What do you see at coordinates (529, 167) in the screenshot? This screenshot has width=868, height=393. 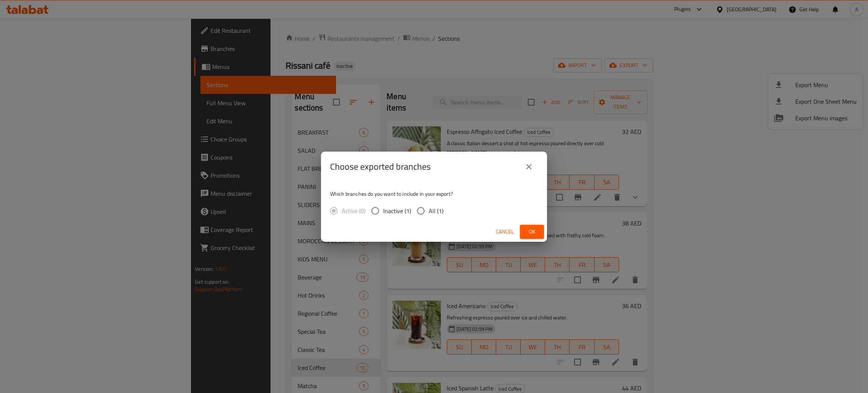 I see `button: close` at bounding box center [529, 167].